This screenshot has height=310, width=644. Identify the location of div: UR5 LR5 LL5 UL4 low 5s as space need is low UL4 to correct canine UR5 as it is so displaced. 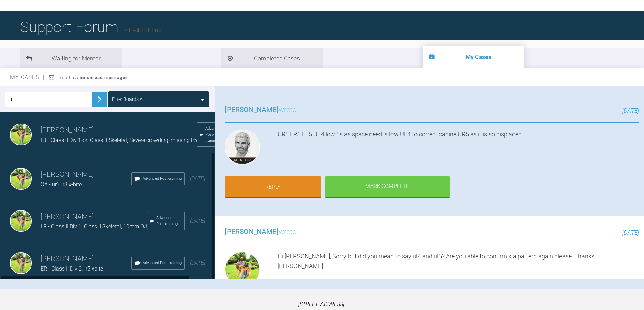
(458, 148).